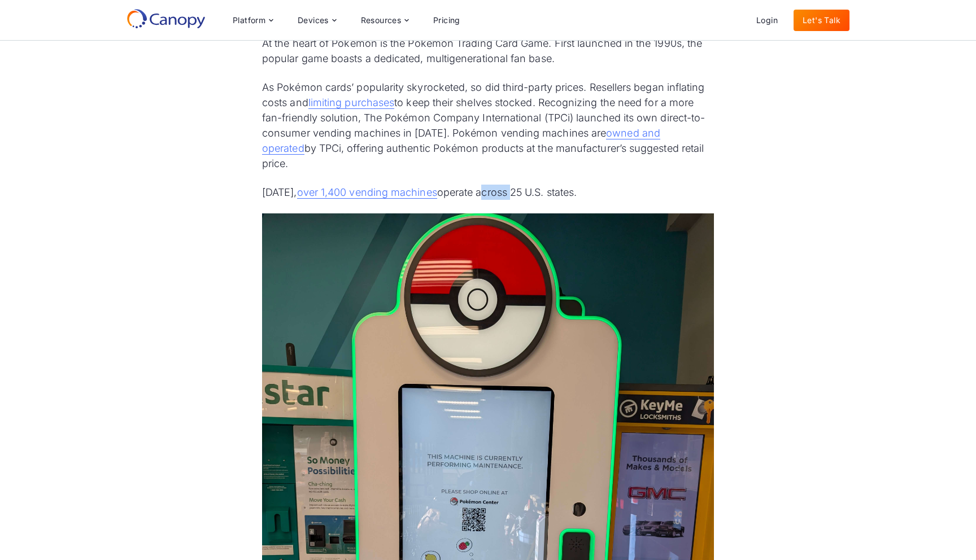  Describe the element at coordinates (351, 103) in the screenshot. I see `a: limiting purchases` at that location.